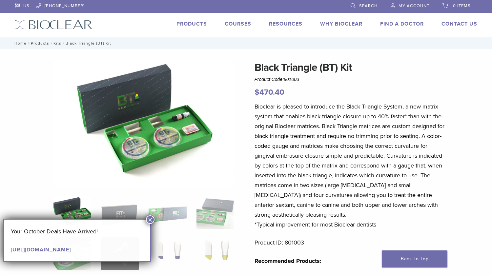 The image size is (492, 275). What do you see at coordinates (351, 68) in the screenshot?
I see `h1: Black Triangle (BT) Kit` at bounding box center [351, 68].